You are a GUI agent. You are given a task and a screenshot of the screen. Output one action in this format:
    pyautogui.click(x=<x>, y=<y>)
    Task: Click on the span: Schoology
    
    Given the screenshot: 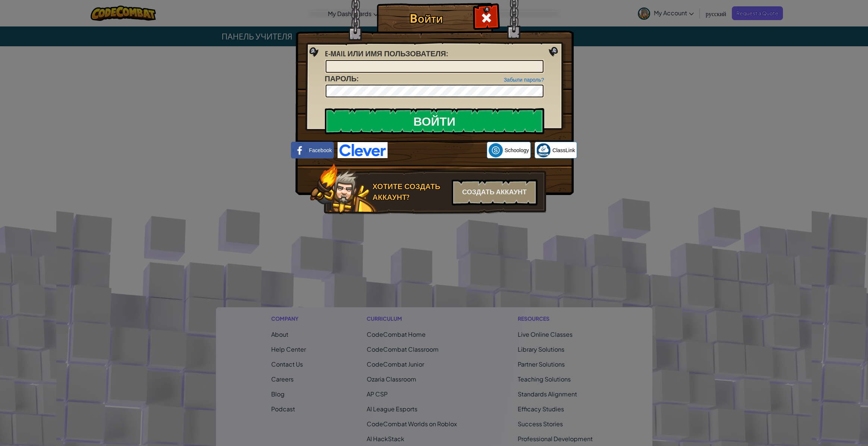 What is the action you would take?
    pyautogui.click(x=517, y=150)
    